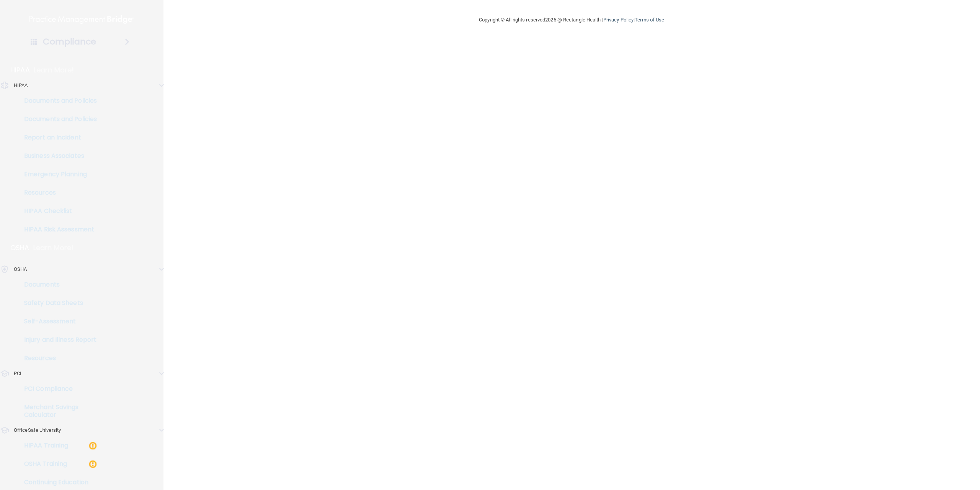 The image size is (980, 490). I want to click on p: PCI, so click(18, 374).